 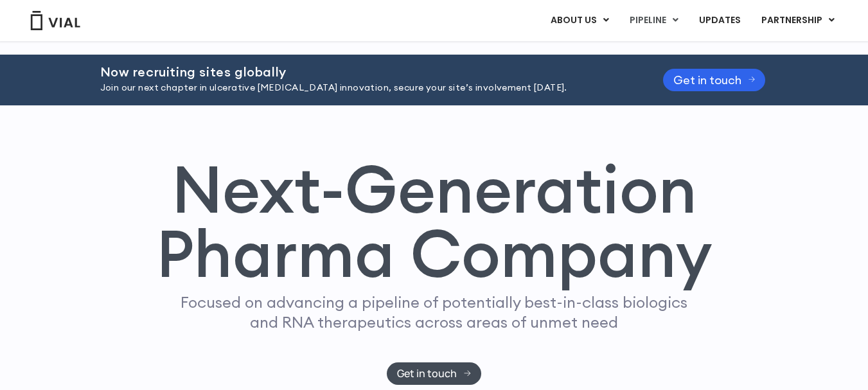 What do you see at coordinates (579, 21) in the screenshot?
I see `a: ABOUT USMenu Toggle` at bounding box center [579, 21].